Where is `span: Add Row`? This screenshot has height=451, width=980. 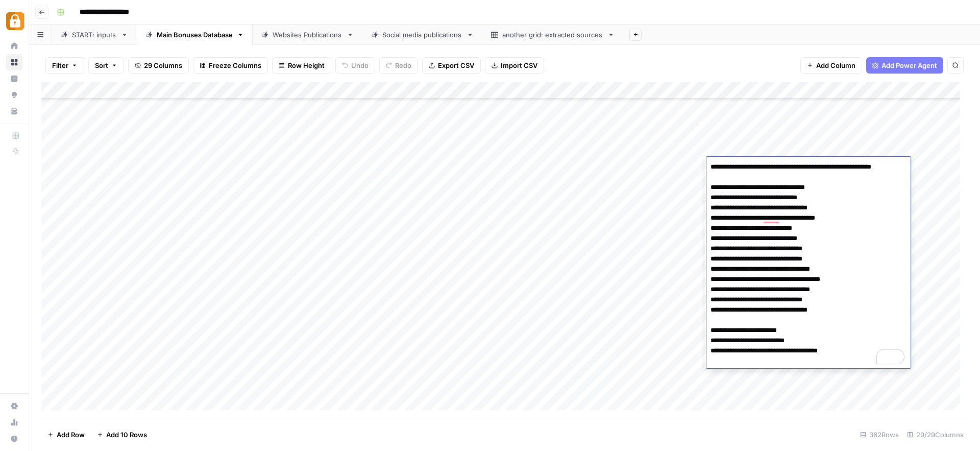
span: Add Row is located at coordinates (70, 435).